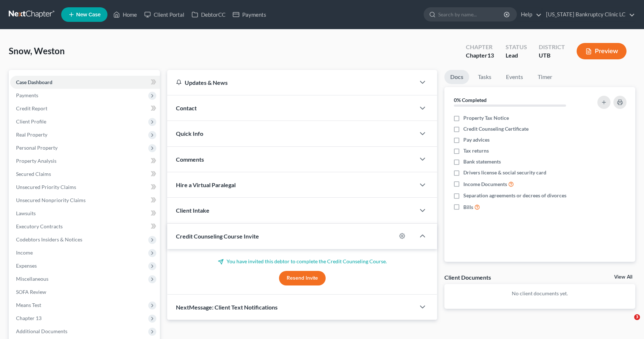 The height and width of the screenshot is (339, 644). Describe the element at coordinates (545, 77) in the screenshot. I see `a: Timer` at that location.